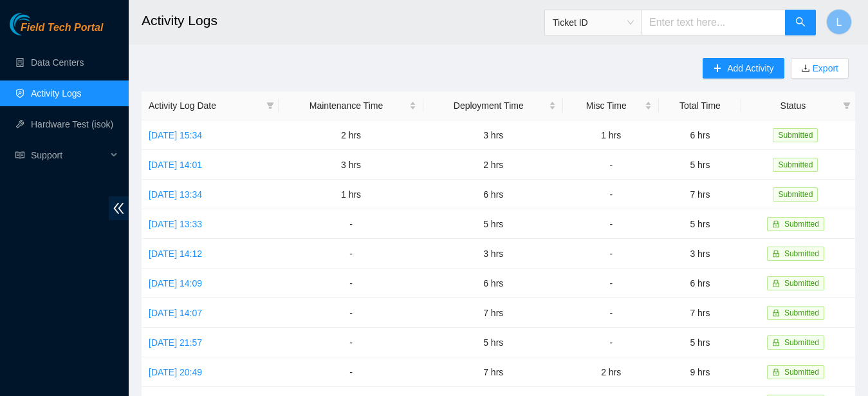 Image resolution: width=868 pixels, height=396 pixels. What do you see at coordinates (801, 23) in the screenshot?
I see `button: search` at bounding box center [801, 23].